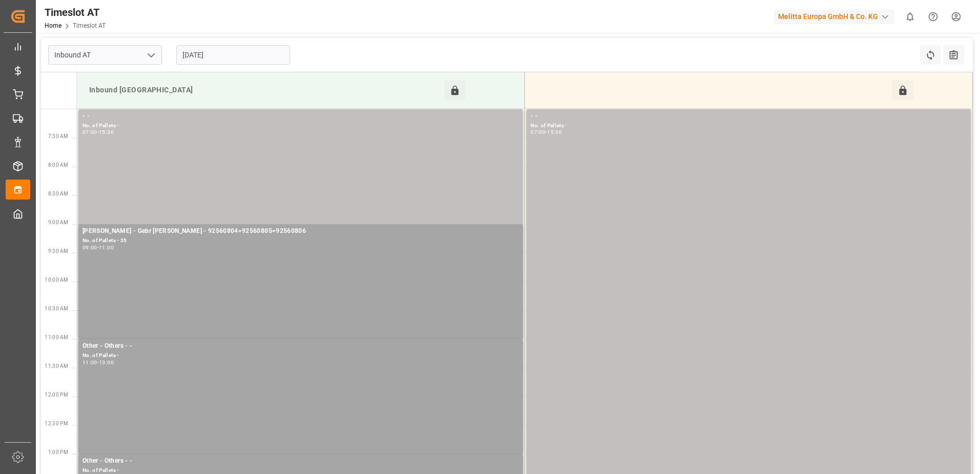 The image size is (980, 474). What do you see at coordinates (56, 394) in the screenshot?
I see `span: 12:00 PM` at bounding box center [56, 394].